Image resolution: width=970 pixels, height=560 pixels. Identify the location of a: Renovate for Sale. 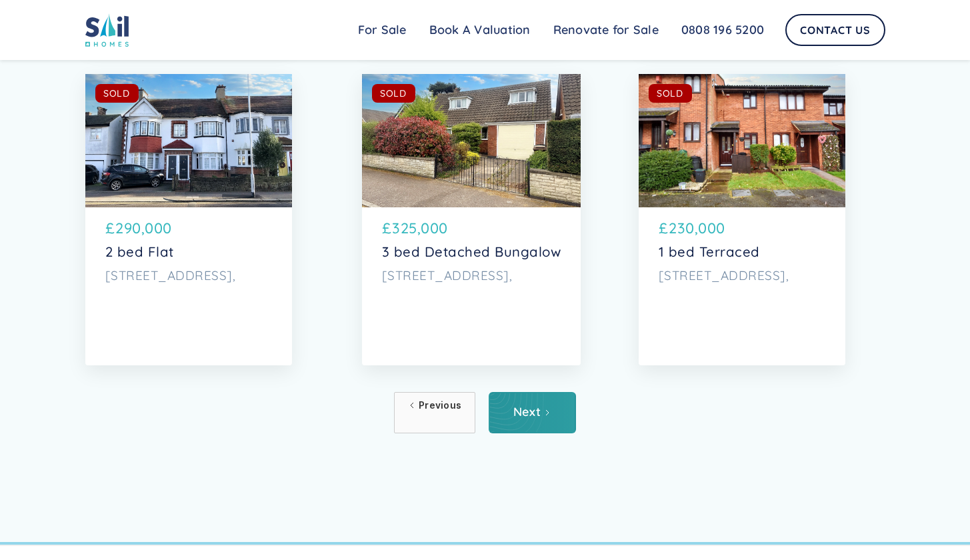
(606, 30).